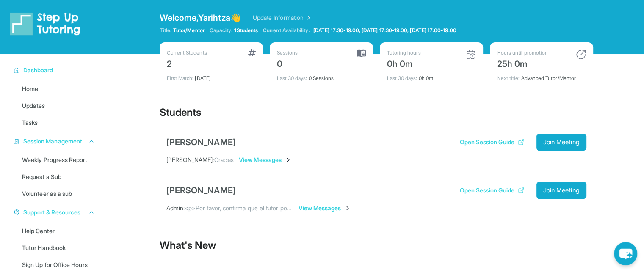  I want to click on div: Hours until promotion, so click(522, 53).